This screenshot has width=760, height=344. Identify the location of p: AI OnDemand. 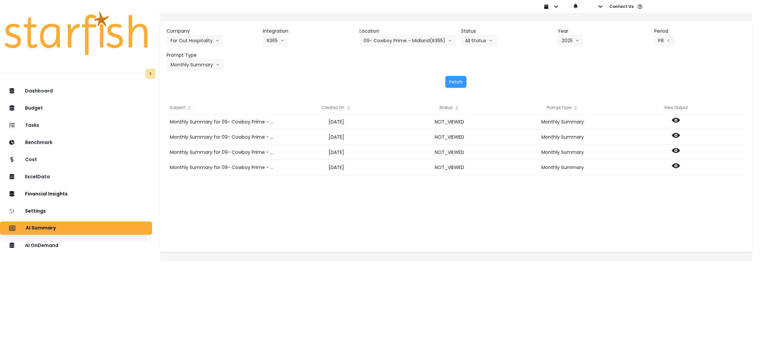
(42, 245).